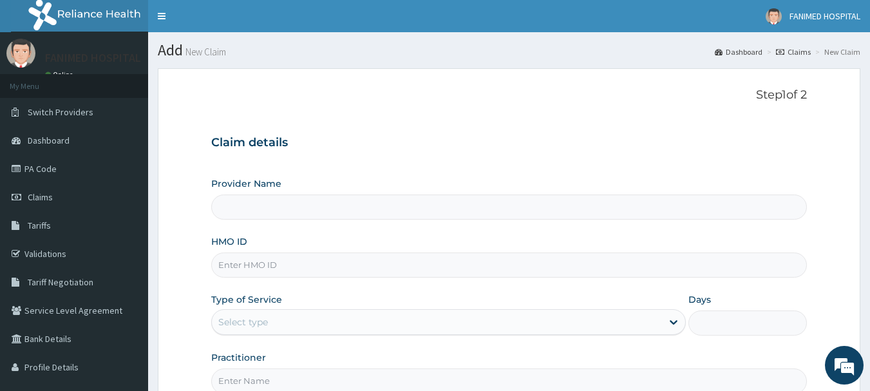 This screenshot has width=870, height=391. Describe the element at coordinates (61, 75) in the screenshot. I see `a: Online` at that location.